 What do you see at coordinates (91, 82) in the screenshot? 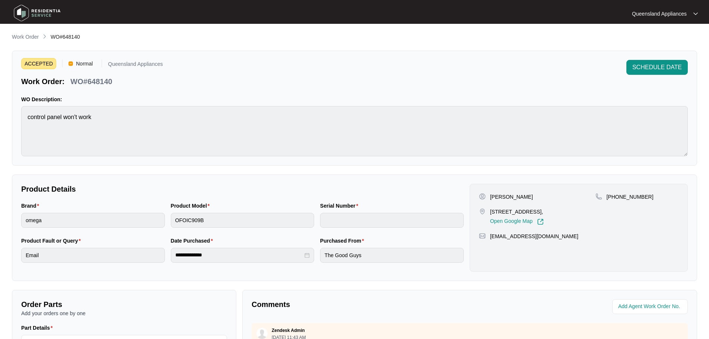
I see `p: WO#648140` at bounding box center [91, 82].